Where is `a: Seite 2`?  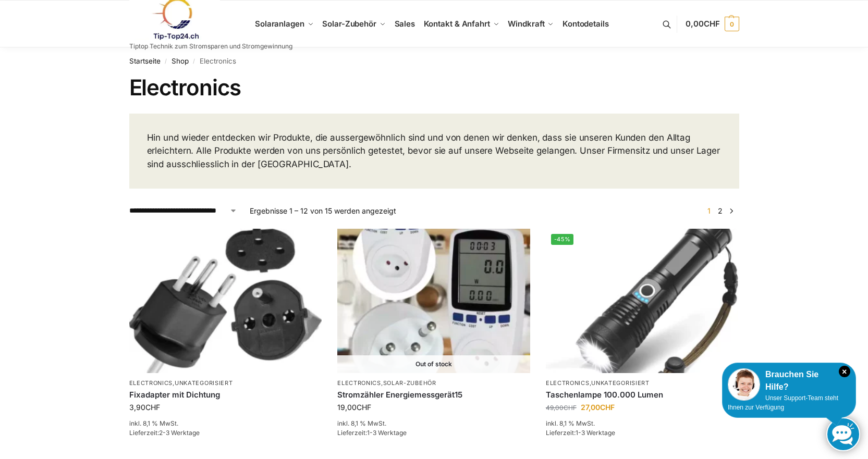
a: Seite 2 is located at coordinates (719, 211).